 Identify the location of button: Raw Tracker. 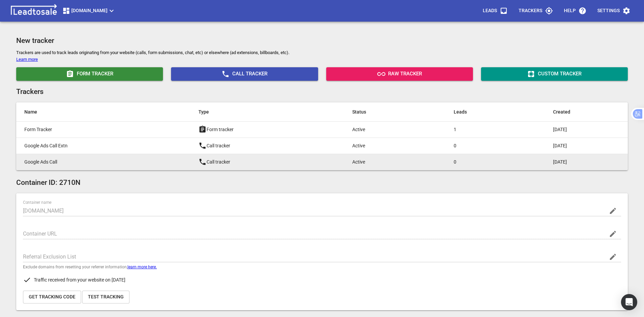
(400, 74).